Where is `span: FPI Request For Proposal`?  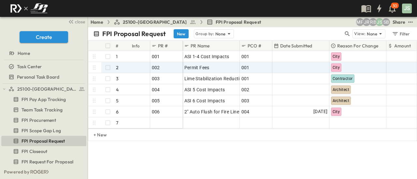
span: FPI Request For Proposal is located at coordinates (47, 162).